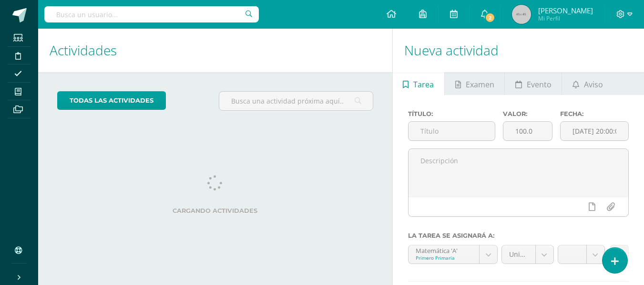  Describe the element at coordinates (565, 18) in the screenshot. I see `span: Mi Perfil` at that location.